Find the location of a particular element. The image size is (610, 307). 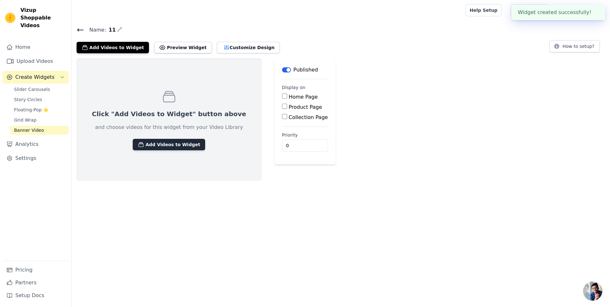

label: Home Page is located at coordinates (303, 97).